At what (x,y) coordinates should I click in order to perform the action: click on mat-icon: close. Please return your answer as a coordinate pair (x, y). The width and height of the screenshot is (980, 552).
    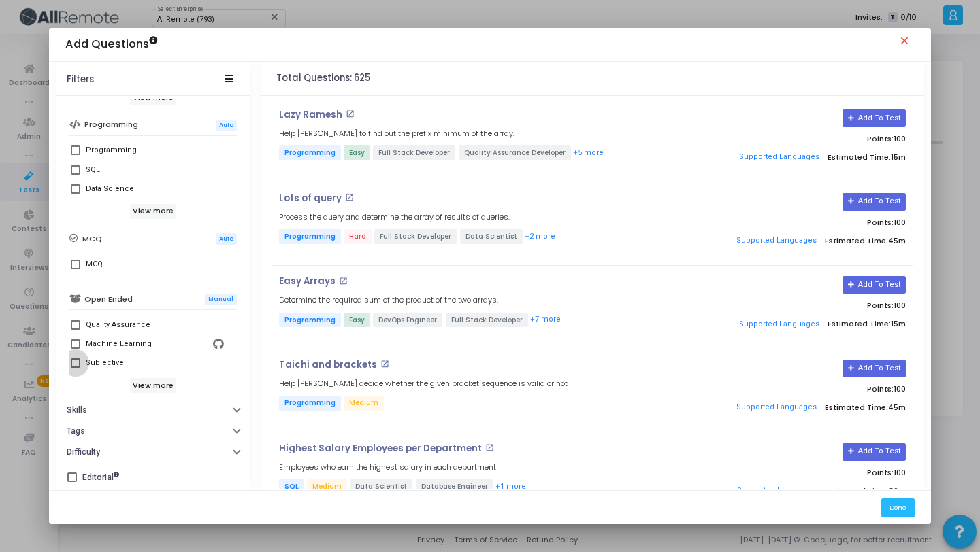
    Looking at the image, I should click on (907, 42).